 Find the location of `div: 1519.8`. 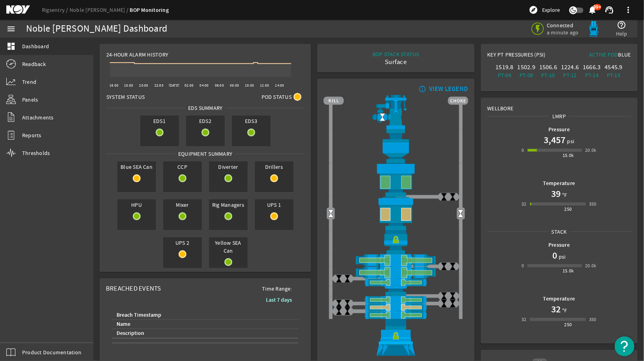

div: 1519.8 is located at coordinates (505, 67).